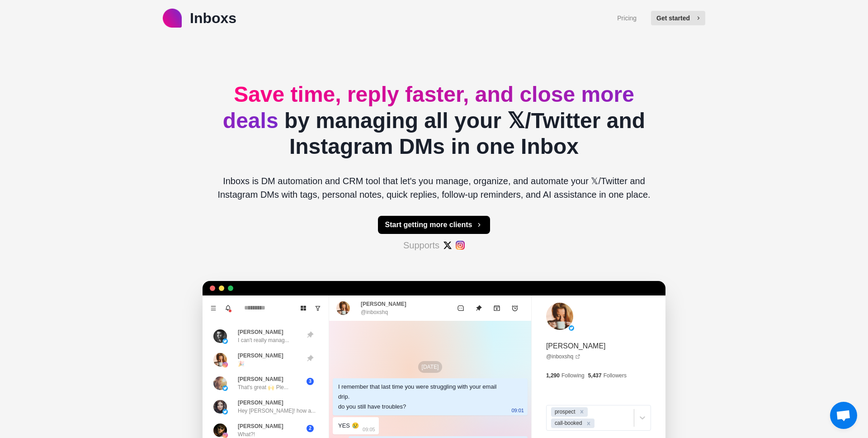 Image resolution: width=868 pixels, height=438 pixels. Describe the element at coordinates (422, 245) in the screenshot. I see `p: Supports` at that location.